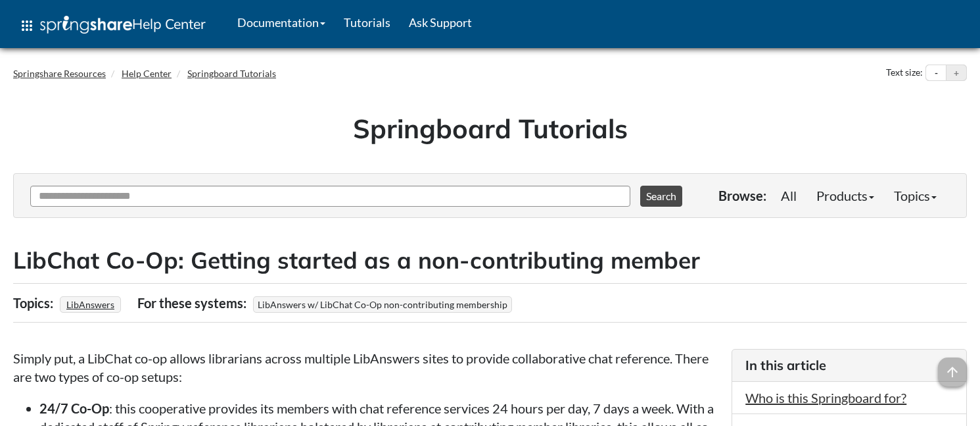  Describe the element at coordinates (957, 73) in the screenshot. I see `button: Increase text size` at that location.